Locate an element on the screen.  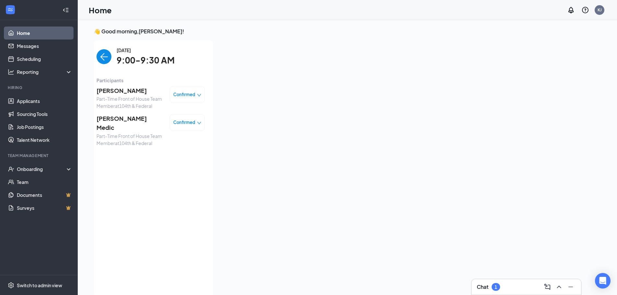
a: Job Postings is located at coordinates (44, 127).